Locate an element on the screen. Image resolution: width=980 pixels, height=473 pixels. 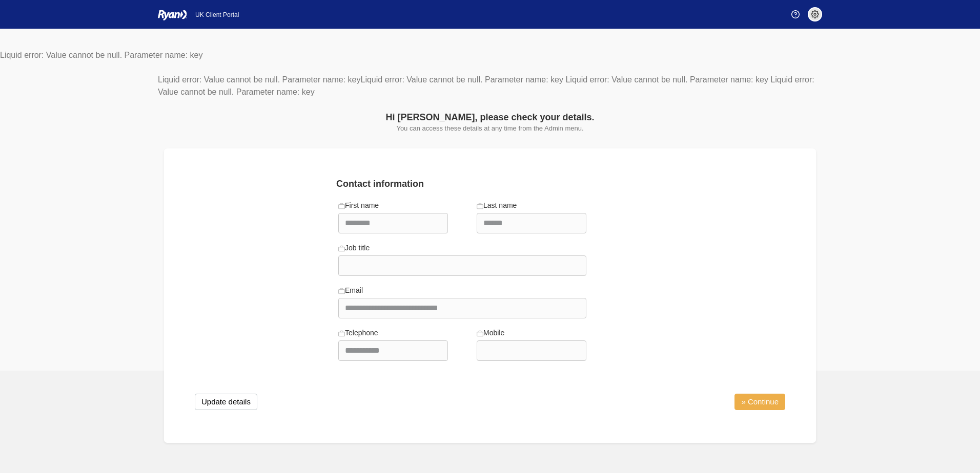
span: UK Client Portal is located at coordinates (217, 15).